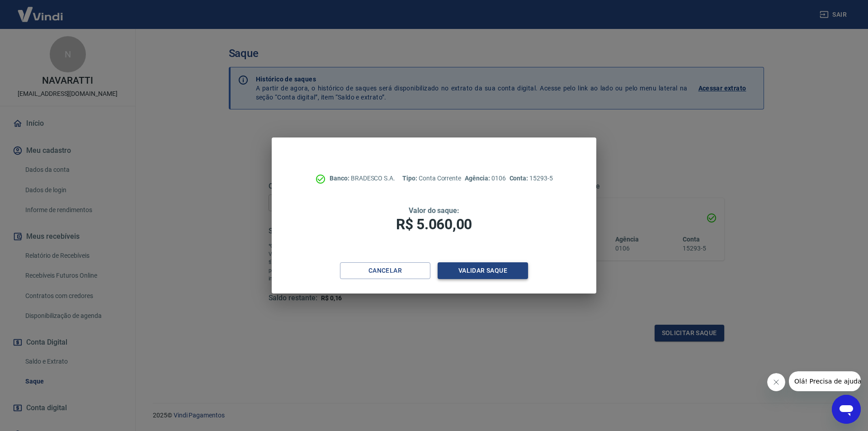  I want to click on p: BRADESCO S.A., so click(363, 178).